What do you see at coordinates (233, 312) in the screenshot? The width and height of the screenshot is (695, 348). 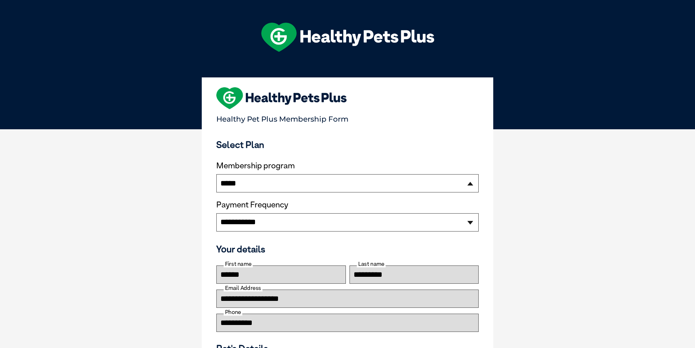 I see `label: Phone` at bounding box center [233, 312].